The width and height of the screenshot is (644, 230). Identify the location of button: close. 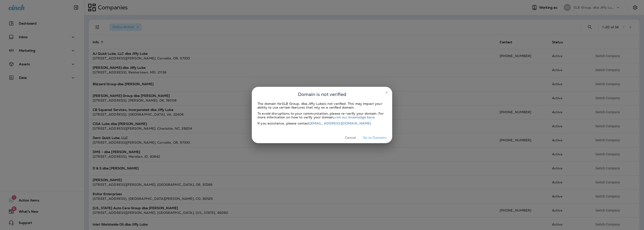
(386, 92).